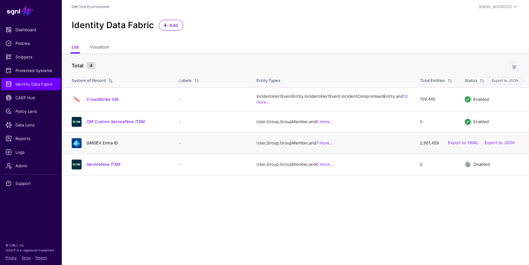 This screenshot has width=529, height=265. What do you see at coordinates (31, 71) in the screenshot?
I see `span: Protected Systems` at bounding box center [31, 71].